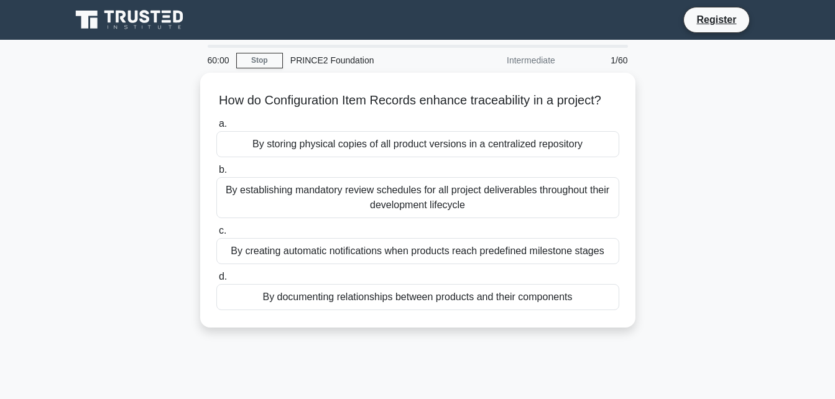 Image resolution: width=835 pixels, height=399 pixels. What do you see at coordinates (716, 19) in the screenshot?
I see `a: Register` at bounding box center [716, 19].